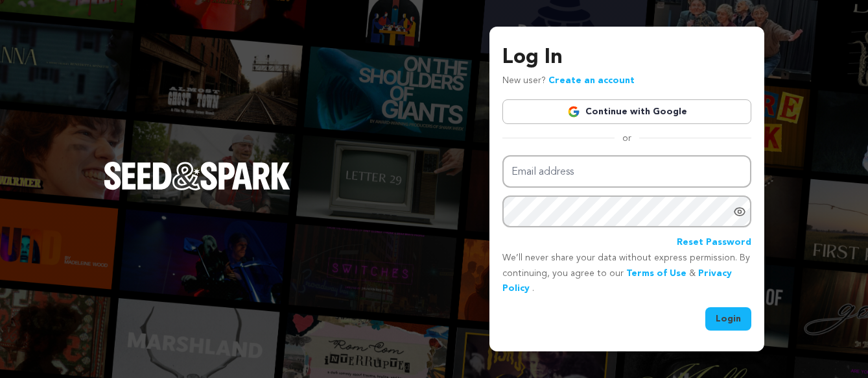  I want to click on a: Create an account, so click(591, 80).